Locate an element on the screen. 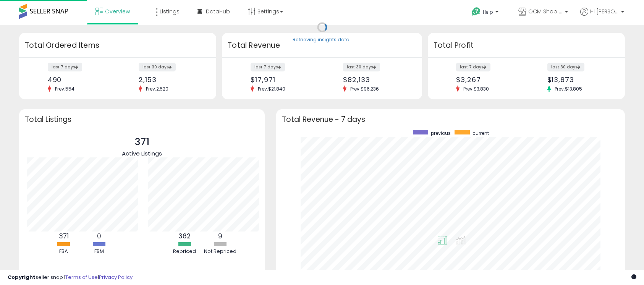  h3: Total Listings is located at coordinates (142, 119).